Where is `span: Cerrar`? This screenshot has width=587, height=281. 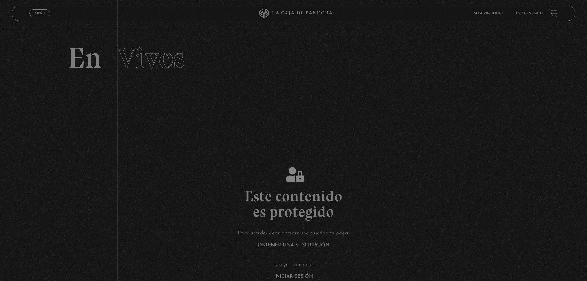
span: Cerrar is located at coordinates (40, 19).